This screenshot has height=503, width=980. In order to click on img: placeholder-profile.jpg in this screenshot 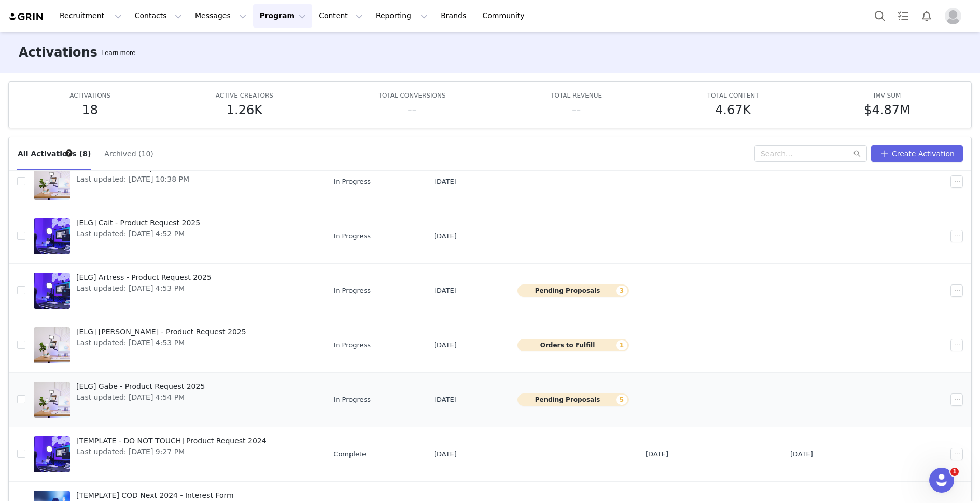, I will do `click(953, 16)`.